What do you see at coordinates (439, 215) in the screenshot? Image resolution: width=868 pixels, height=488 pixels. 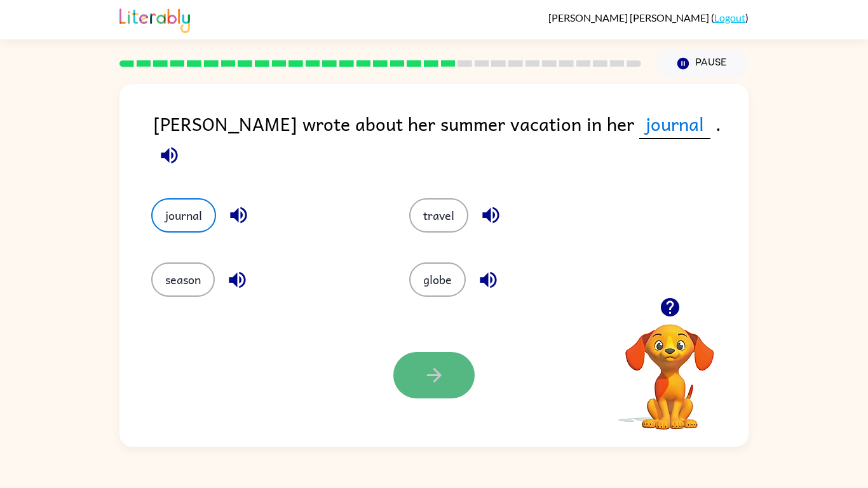 I see `button: travel` at bounding box center [439, 215].